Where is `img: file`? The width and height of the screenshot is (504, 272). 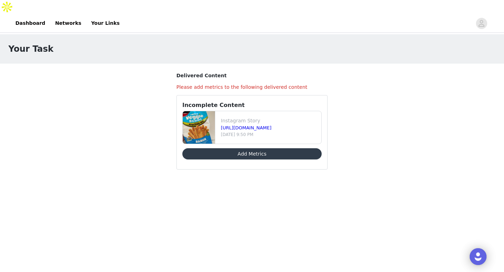
img: file is located at coordinates (199, 127).